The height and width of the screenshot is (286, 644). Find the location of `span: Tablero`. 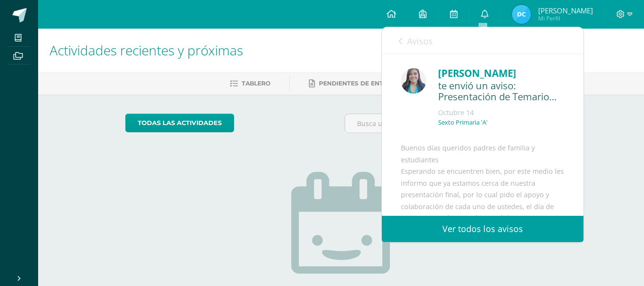

span: Tablero is located at coordinates (256, 83).